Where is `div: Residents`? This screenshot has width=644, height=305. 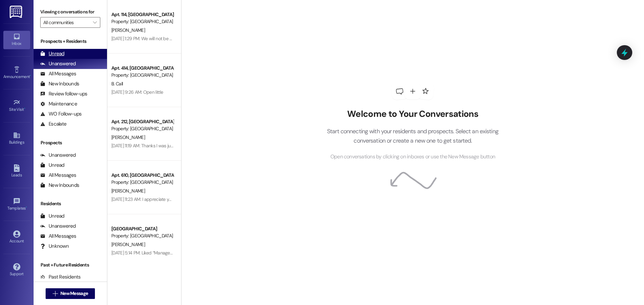 div: Residents is located at coordinates (70, 204).